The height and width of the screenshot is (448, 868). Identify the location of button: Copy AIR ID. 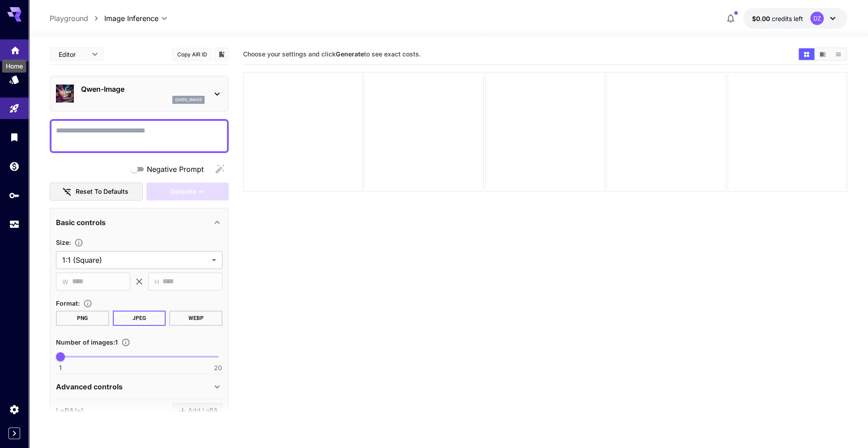
(192, 54).